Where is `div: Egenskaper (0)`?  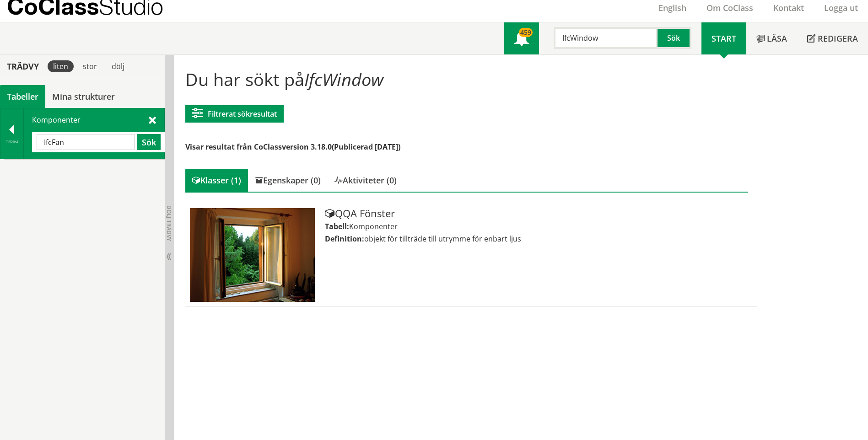 div: Egenskaper (0) is located at coordinates (288, 180).